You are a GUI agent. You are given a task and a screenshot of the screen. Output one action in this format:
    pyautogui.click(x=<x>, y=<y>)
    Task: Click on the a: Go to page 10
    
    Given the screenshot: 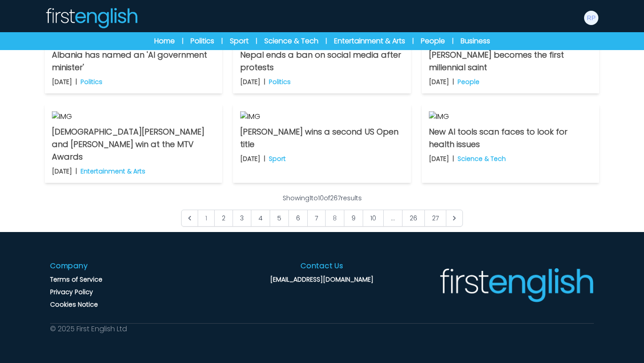 What is the action you would take?
    pyautogui.click(x=373, y=218)
    